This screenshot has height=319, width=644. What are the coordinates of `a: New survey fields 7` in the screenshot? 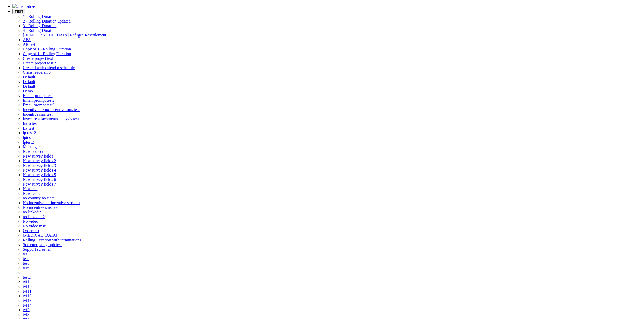 It's located at (39, 184).